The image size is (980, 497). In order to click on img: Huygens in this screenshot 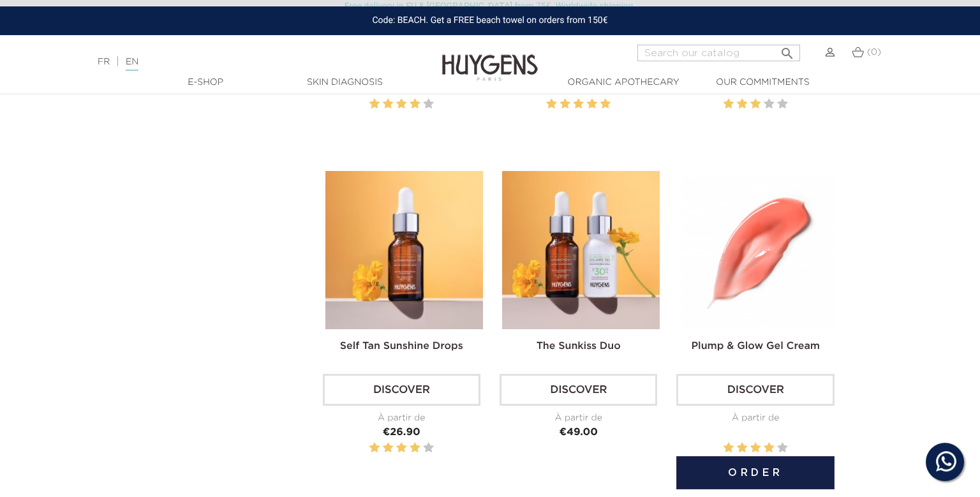, I will do `click(490, 58)`.